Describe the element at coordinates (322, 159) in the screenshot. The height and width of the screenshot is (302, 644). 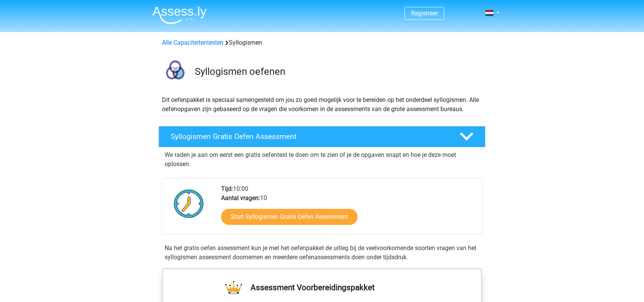
I see `p: We raden je aan om eerst een gratis oefentest te doen om te zien of je de opgaven snapt en hoe je...` at that location.